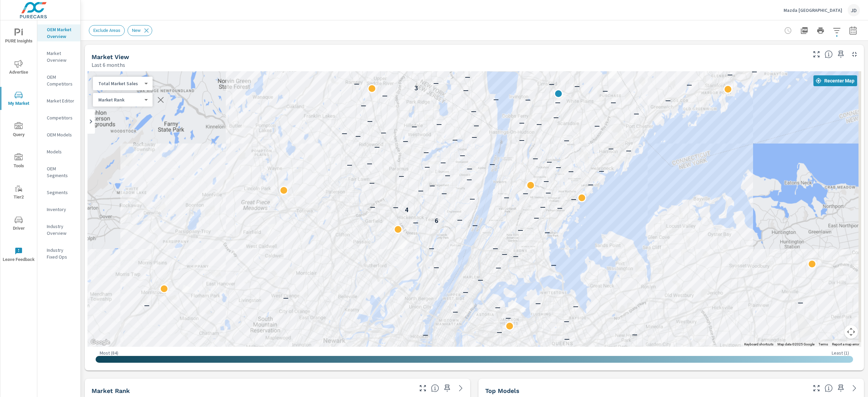  I want to click on p: Competitors, so click(61, 118).